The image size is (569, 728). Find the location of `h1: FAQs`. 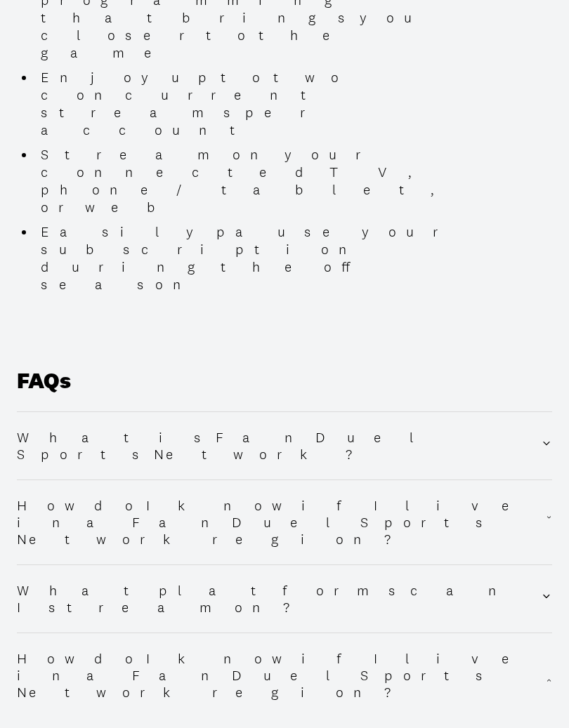

h1: FAQs is located at coordinates (284, 390).